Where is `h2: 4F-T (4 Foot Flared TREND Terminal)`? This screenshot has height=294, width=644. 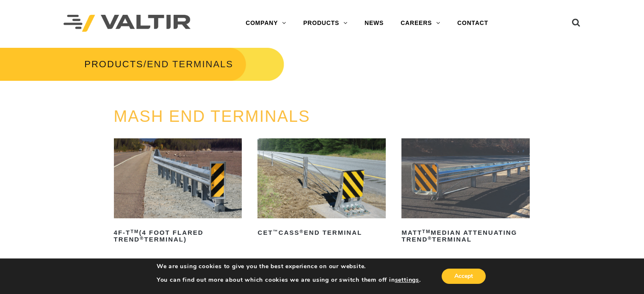 h2: 4F-T (4 Foot Flared TREND Terminal) is located at coordinates (178, 236).